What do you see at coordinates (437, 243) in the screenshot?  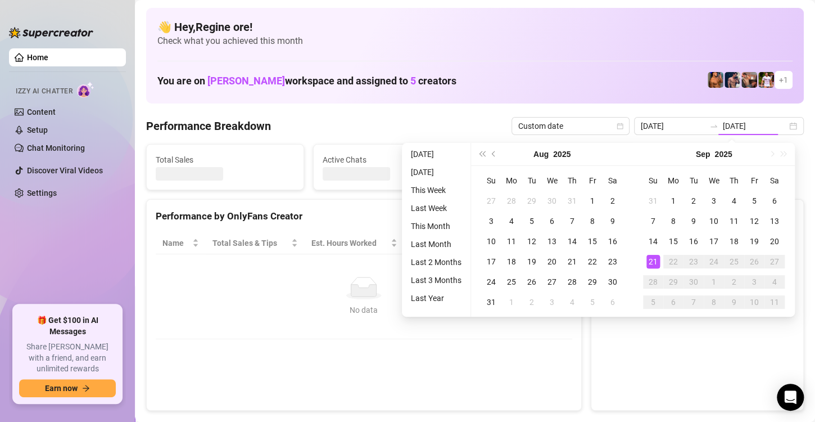 I see `span: Sales / Hour` at bounding box center [437, 243].